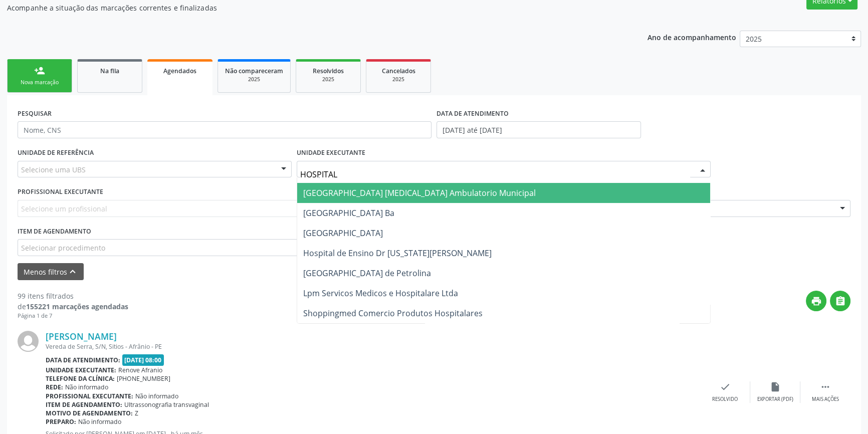 The height and width of the screenshot is (434, 868). I want to click on input: Nome, CNS, so click(225, 129).